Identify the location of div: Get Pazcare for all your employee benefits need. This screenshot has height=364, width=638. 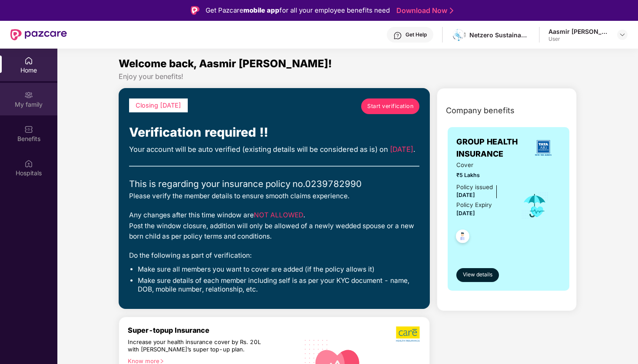
(298, 10).